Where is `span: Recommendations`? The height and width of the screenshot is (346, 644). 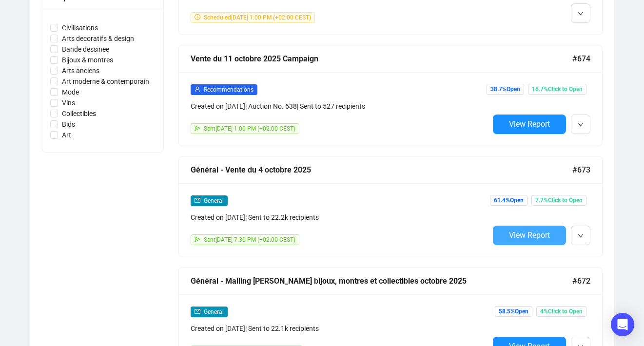
span: Recommendations is located at coordinates (228, 90).